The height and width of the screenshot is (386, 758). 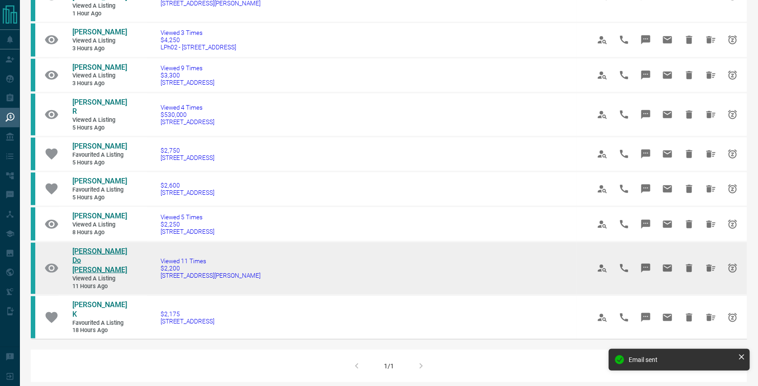 I want to click on span: Viewed 11 Times, so click(x=211, y=261).